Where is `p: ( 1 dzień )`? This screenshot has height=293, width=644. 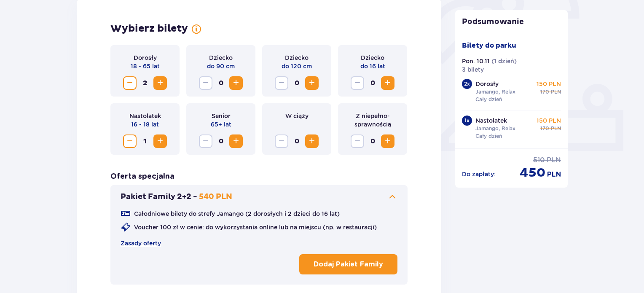 p: ( 1 dzień ) is located at coordinates (504, 61).